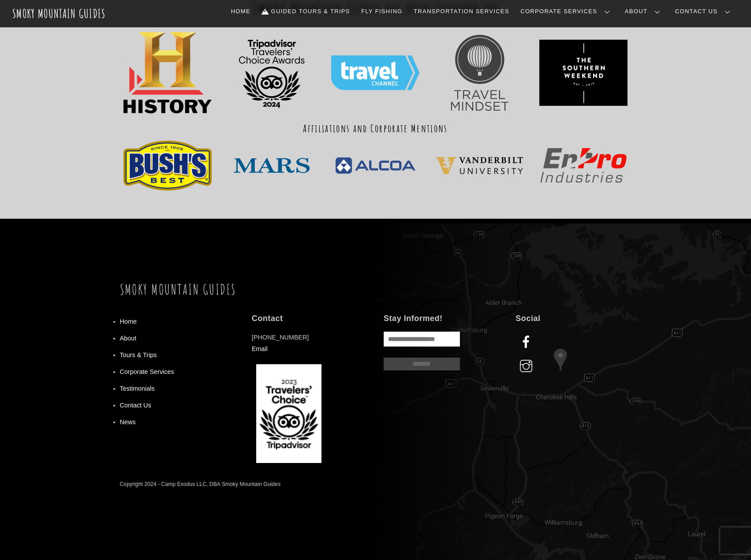 The width and height of the screenshot is (751, 560). What do you see at coordinates (306, 12) in the screenshot?
I see `a: Guided Tours & Trips` at bounding box center [306, 12].